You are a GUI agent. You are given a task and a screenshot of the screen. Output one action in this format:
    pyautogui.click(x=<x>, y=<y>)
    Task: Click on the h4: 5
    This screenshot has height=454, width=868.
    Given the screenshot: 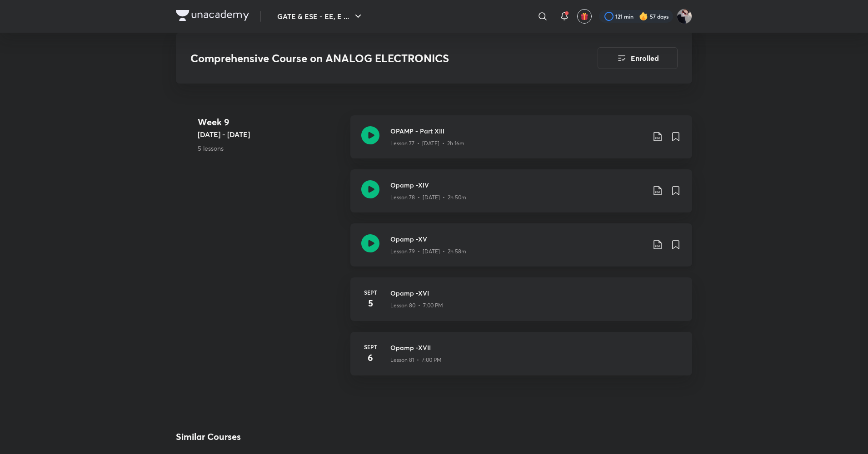 What is the action you would take?
    pyautogui.click(x=370, y=303)
    